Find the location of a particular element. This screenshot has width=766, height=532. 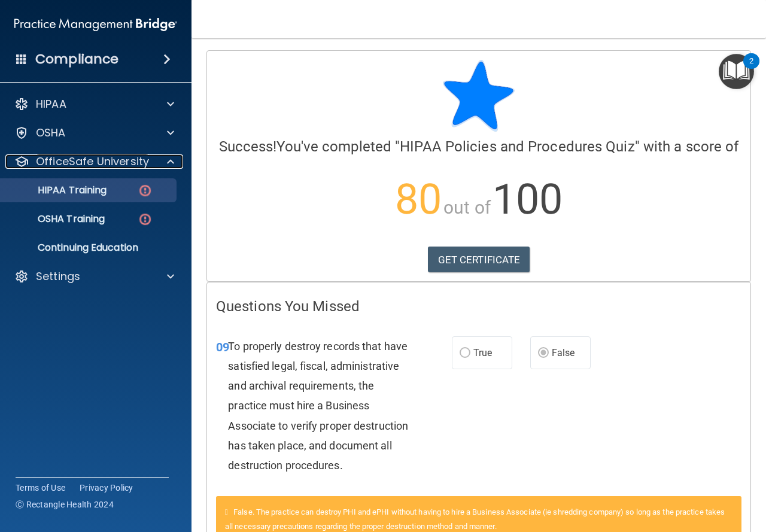

a: Settings is located at coordinates (94, 276).